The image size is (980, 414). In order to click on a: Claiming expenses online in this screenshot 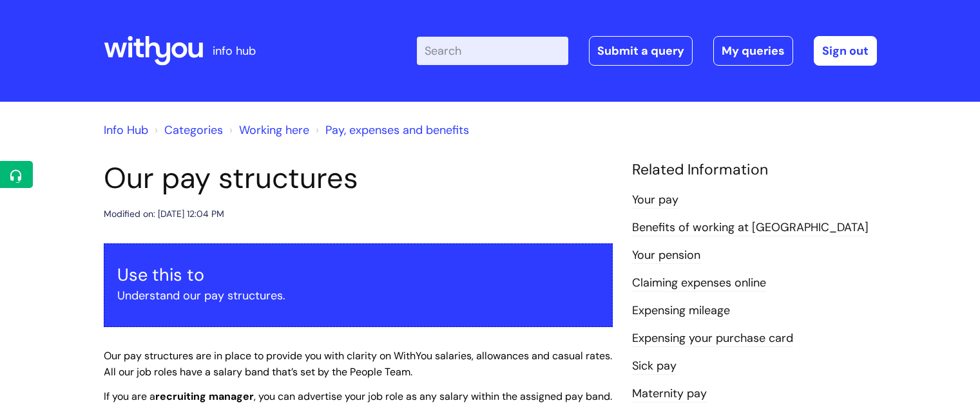, I will do `click(699, 283)`.